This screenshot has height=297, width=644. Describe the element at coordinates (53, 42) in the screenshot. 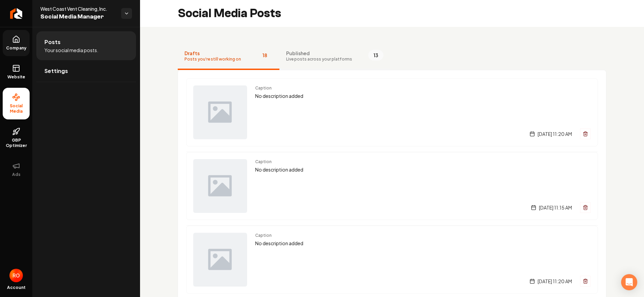

I see `span: Posts` at that location.